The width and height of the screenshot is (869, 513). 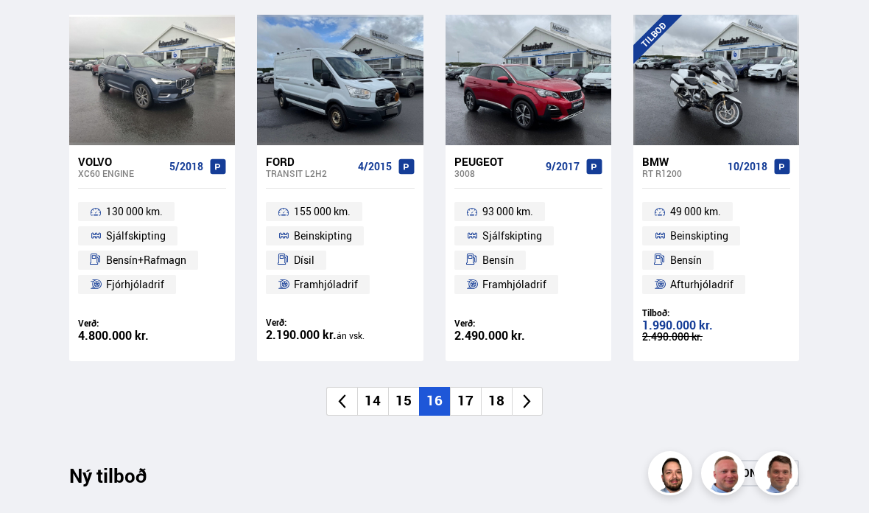 I want to click on a: BMW RT R1200 10/2018 49 000 km. Beinskipting Bensín Afturhjóladrif Tilboð: 1.990.000 kr. 2.490.00..., so click(x=716, y=253).